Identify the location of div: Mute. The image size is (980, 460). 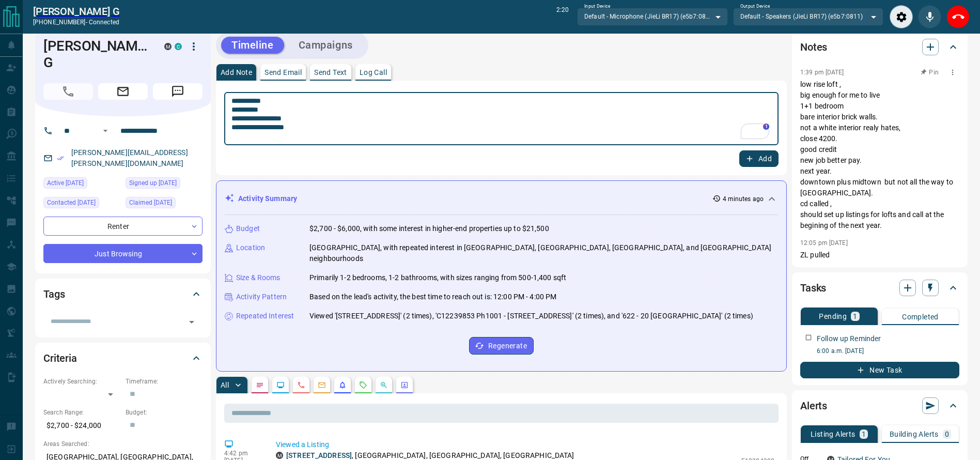
(930, 17).